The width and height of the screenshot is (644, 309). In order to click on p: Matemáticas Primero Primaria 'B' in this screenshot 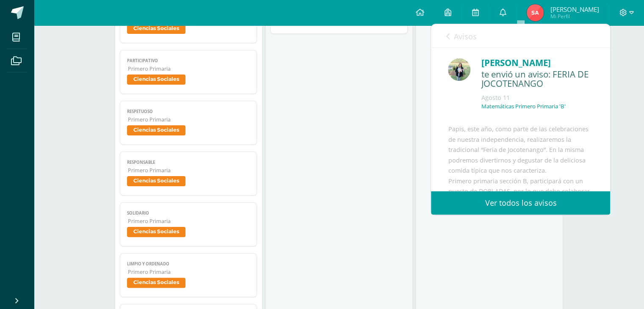, I will do `click(523, 106)`.